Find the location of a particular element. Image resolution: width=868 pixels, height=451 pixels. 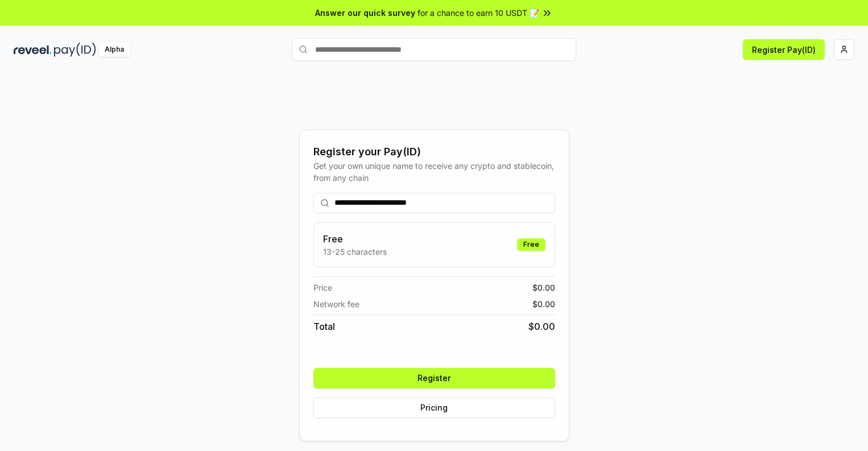

button: Pricing is located at coordinates (434, 408).